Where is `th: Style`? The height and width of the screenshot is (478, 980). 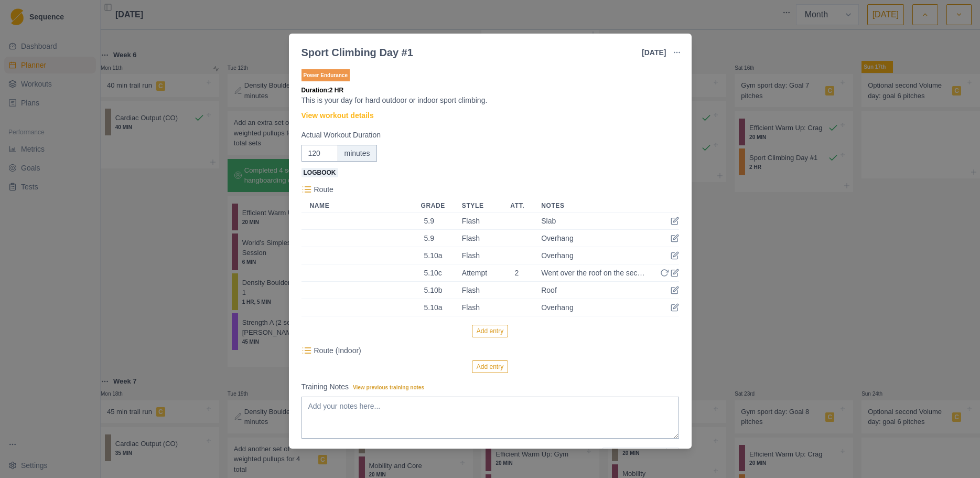 th: Style is located at coordinates (478, 206).